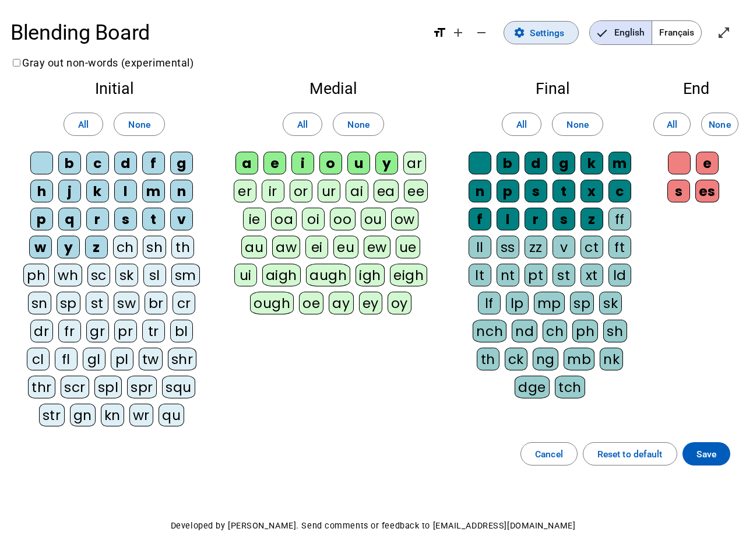  I want to click on div: lp, so click(517, 303).